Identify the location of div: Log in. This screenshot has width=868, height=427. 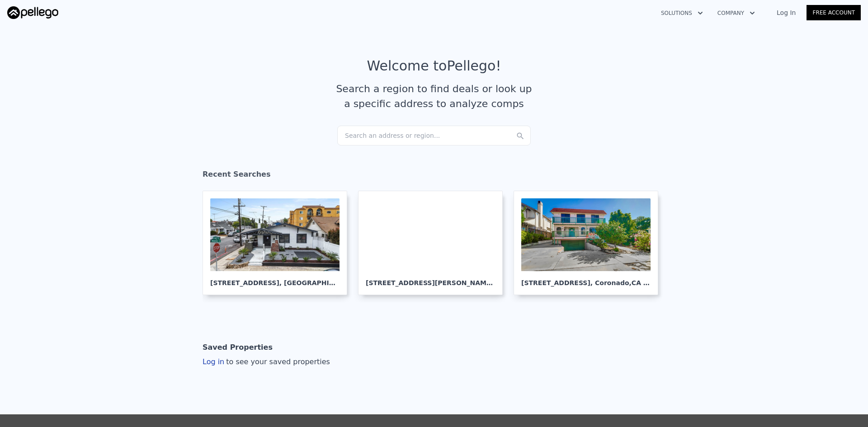
(266, 362).